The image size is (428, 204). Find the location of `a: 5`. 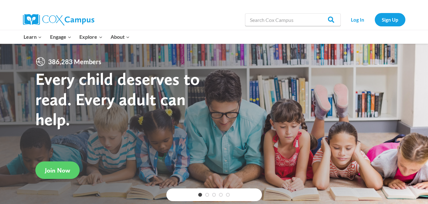

a: 5 is located at coordinates (228, 195).